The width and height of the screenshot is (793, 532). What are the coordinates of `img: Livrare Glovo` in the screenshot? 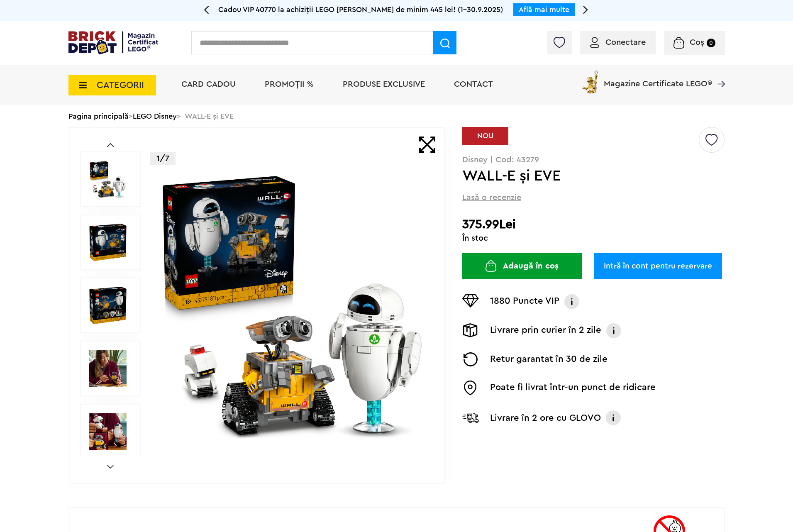 It's located at (471, 418).